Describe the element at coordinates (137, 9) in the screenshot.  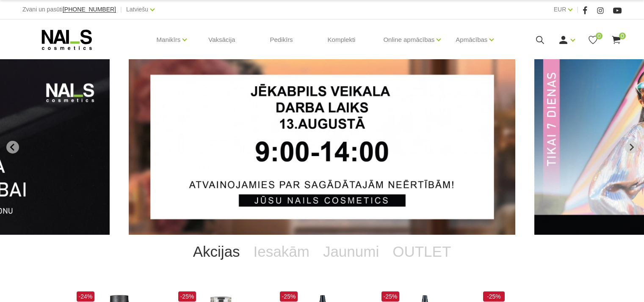
I see `a: Latviešu` at that location.